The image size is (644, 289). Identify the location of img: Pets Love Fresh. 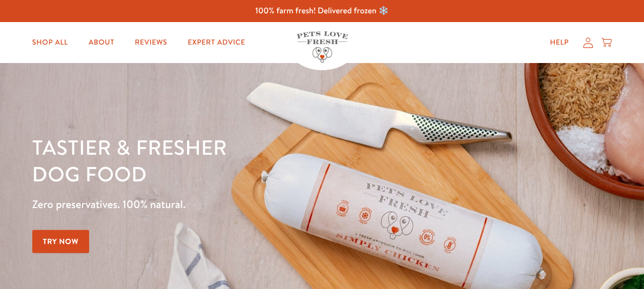
(322, 47).